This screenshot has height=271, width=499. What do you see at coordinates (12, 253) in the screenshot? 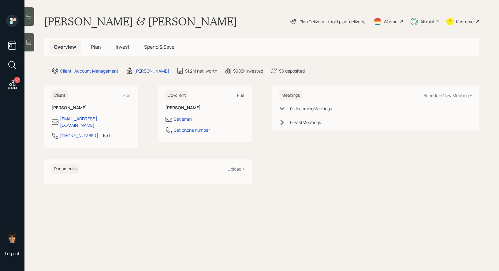
I see `div: Log out` at bounding box center [12, 253].